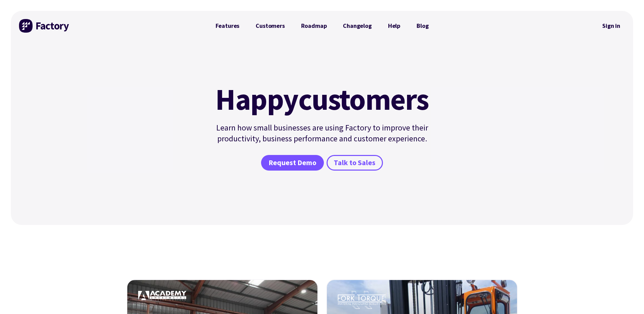 This screenshot has width=644, height=314. Describe the element at coordinates (292, 163) in the screenshot. I see `a: Request Demo` at that location.